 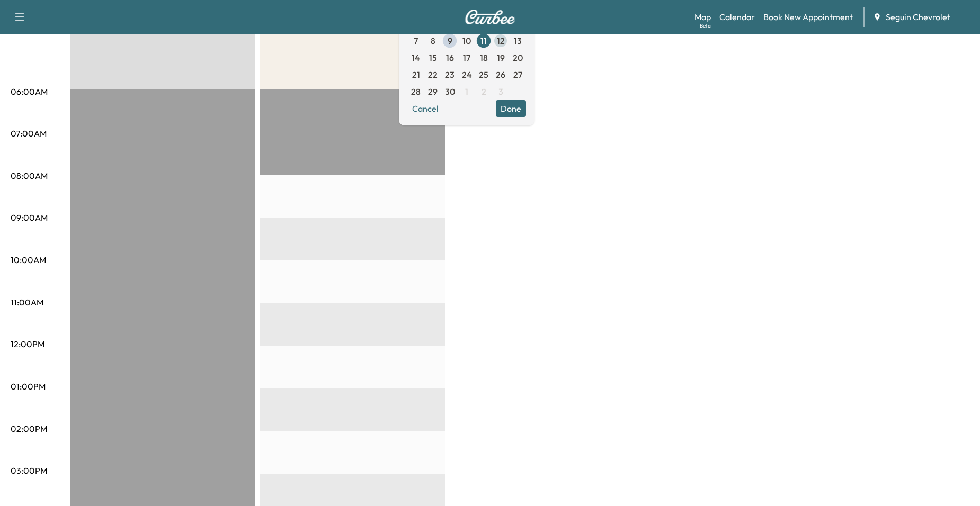 What do you see at coordinates (450, 75) in the screenshot?
I see `span: 23` at bounding box center [450, 75].